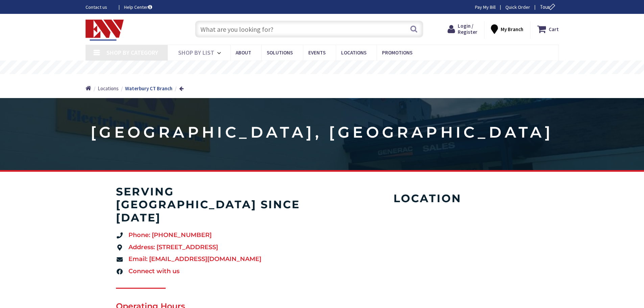 This screenshot has width=644, height=308. Describe the element at coordinates (507, 29) in the screenshot. I see `div: My Branch` at that location.